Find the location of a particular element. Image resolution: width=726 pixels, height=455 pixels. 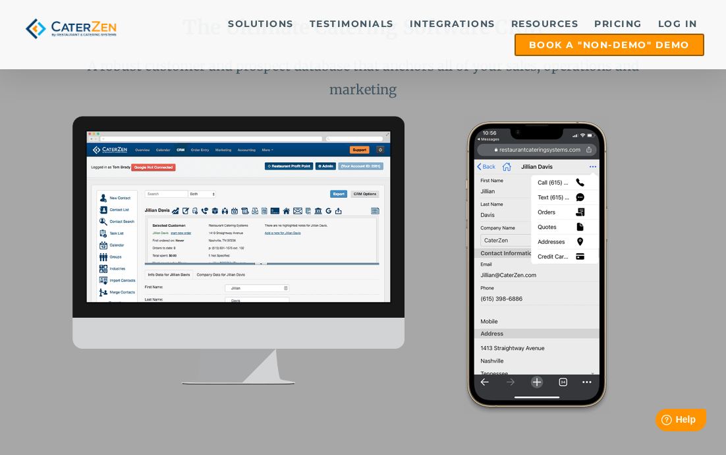

a: Log in is located at coordinates (678, 24).